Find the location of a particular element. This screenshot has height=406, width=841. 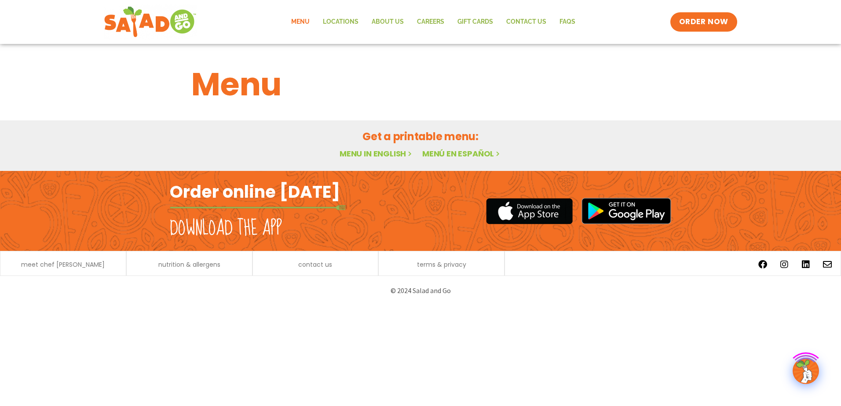

a: Contact Us is located at coordinates (526, 22).